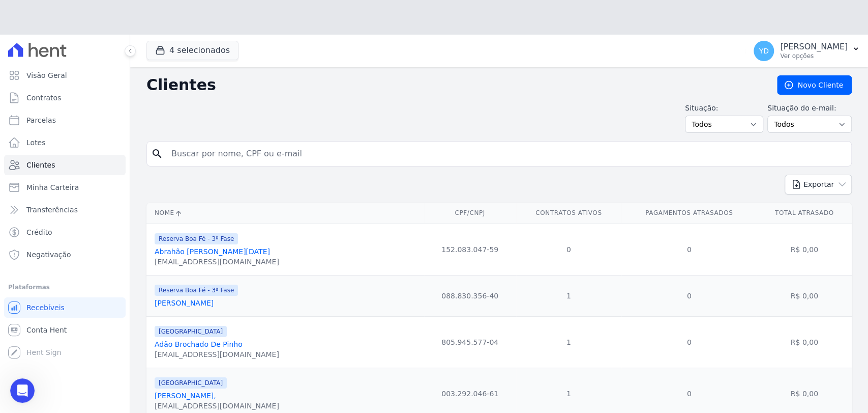  I want to click on a: Recebíveis, so click(64, 308).